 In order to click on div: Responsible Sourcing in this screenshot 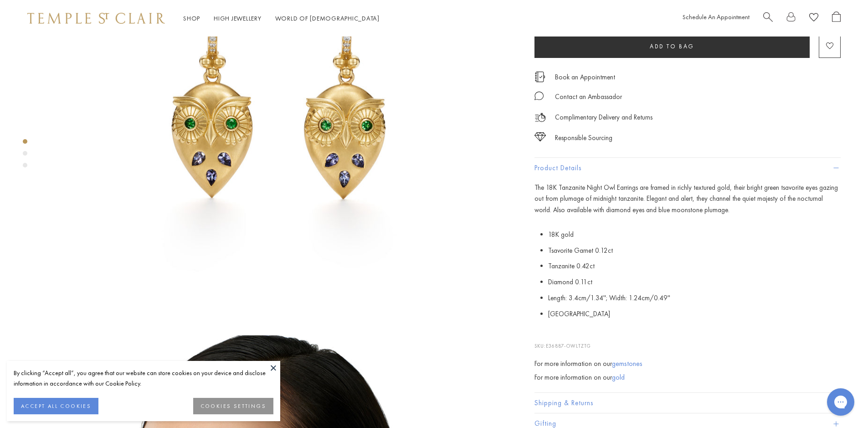, I will do `click(584, 138)`.